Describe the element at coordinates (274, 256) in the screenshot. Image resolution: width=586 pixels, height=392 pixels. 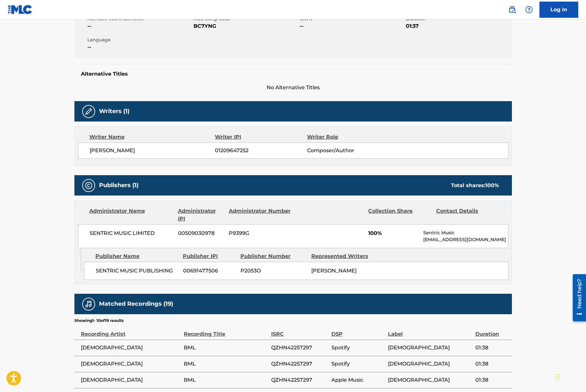
I see `div: Publisher Number` at that location.